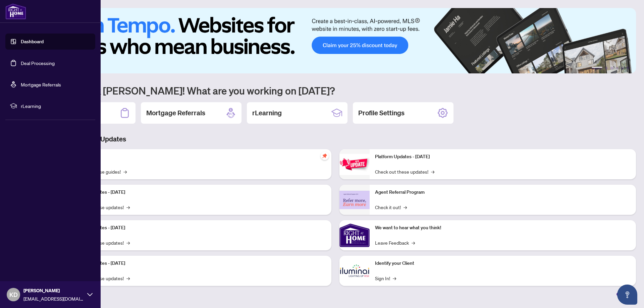 The image size is (644, 308). Describe the element at coordinates (176, 113) in the screenshot. I see `h2: Mortgage Referrals` at that location.